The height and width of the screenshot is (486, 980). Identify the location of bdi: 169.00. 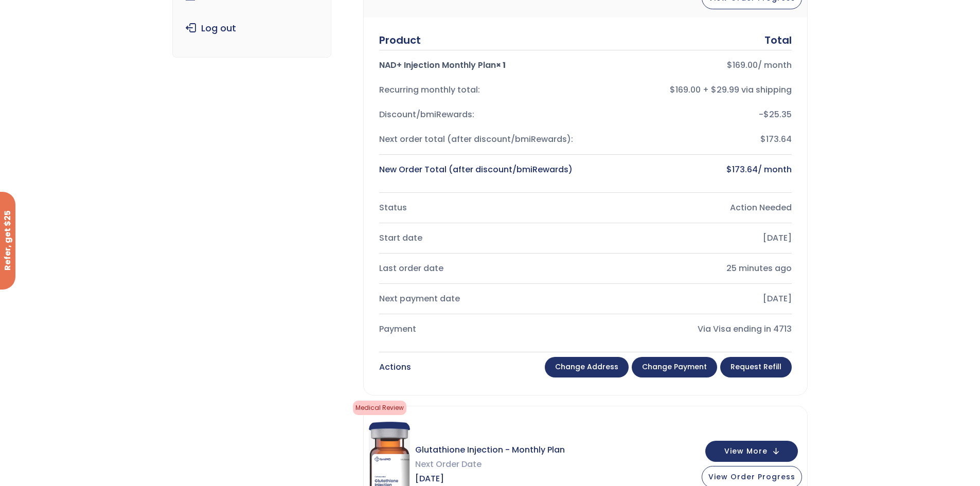
(743, 64).